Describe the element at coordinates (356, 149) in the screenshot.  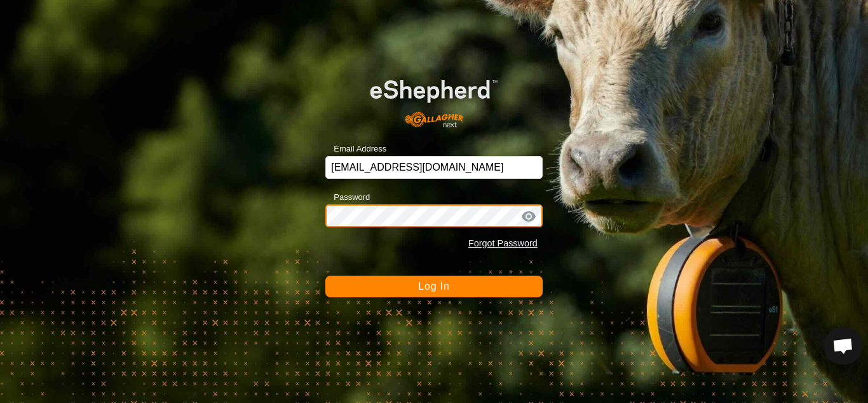
I see `label: Email Address` at that location.